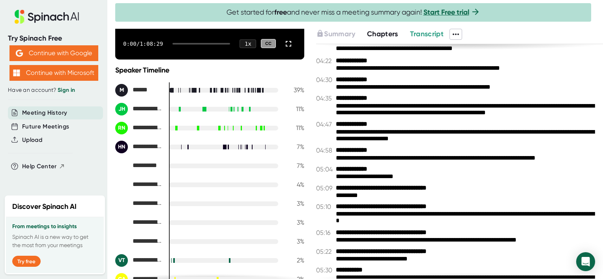 Image resolution: width=603 pixels, height=279 pixels. Describe the element at coordinates (66, 90) in the screenshot. I see `a: Sign in` at that location.